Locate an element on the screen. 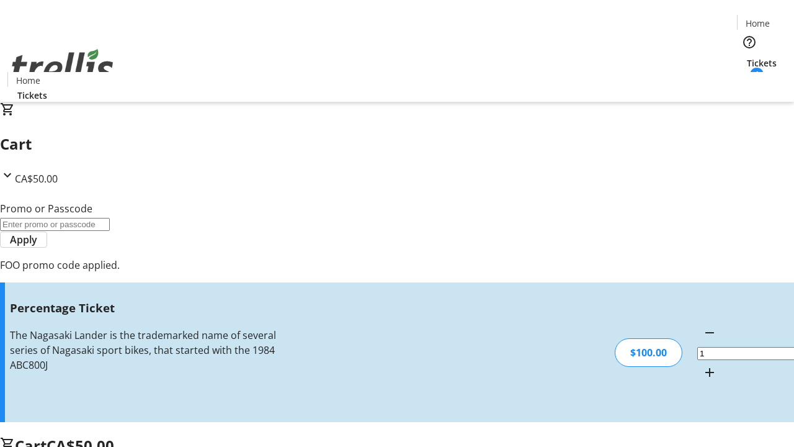 The width and height of the screenshot is (794, 447). h3: Percentage Ticket is located at coordinates (145, 308).